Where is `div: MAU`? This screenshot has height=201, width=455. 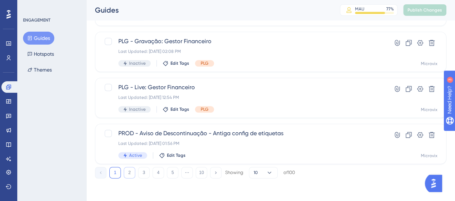 div: MAU is located at coordinates (360, 9).